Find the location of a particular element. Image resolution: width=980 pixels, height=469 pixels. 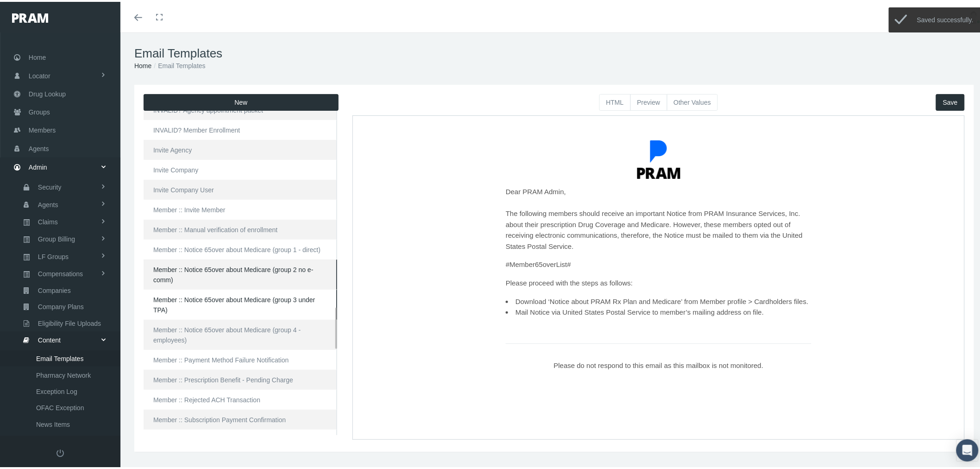

img: PRAM_20_x_78.png is located at coordinates (30, 16).